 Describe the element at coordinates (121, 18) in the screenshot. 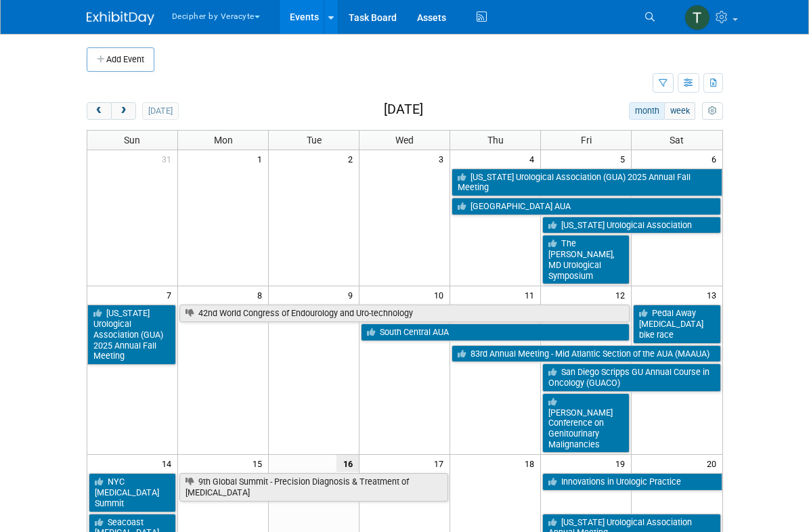

I see `img: ExhibitDay` at that location.